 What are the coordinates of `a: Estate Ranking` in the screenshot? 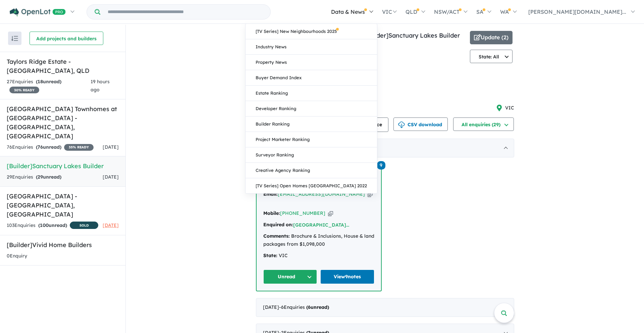 It's located at (312, 94).